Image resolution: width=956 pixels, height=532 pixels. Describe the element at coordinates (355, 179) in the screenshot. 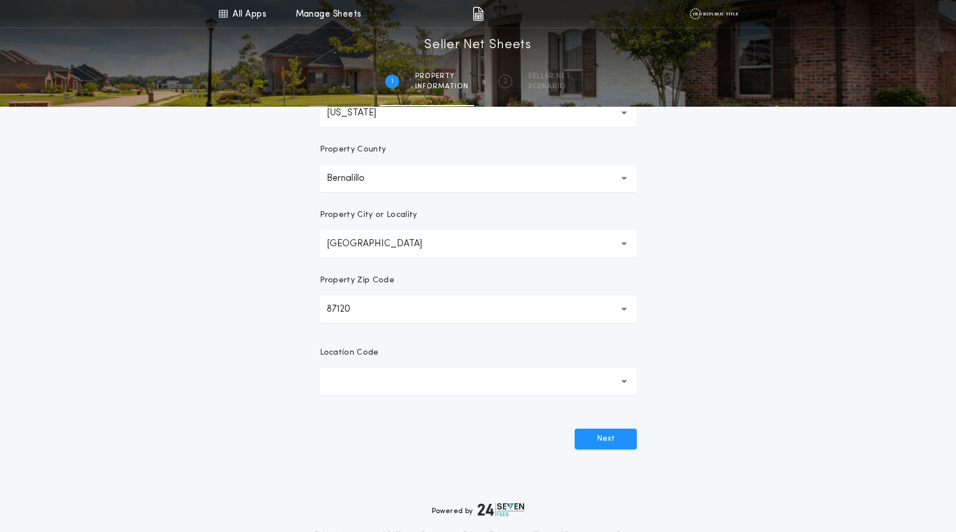

I see `p: Bernalillo` at that location.